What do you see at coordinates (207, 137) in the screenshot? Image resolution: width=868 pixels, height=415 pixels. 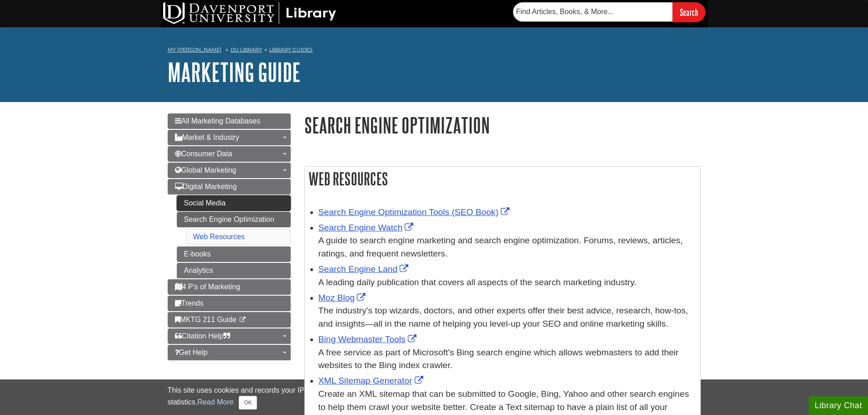 I see `span: Market & Industry` at bounding box center [207, 137].